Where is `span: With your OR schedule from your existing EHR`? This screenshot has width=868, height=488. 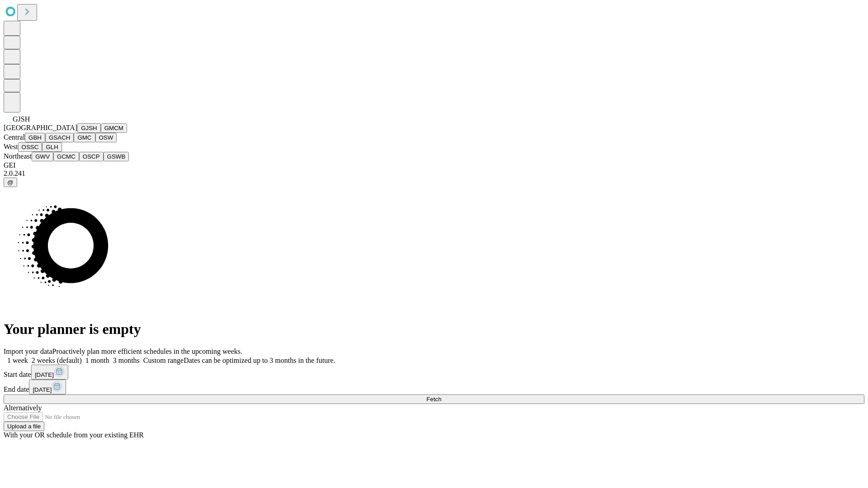
span: With your OR schedule from your existing EHR is located at coordinates (74, 435).